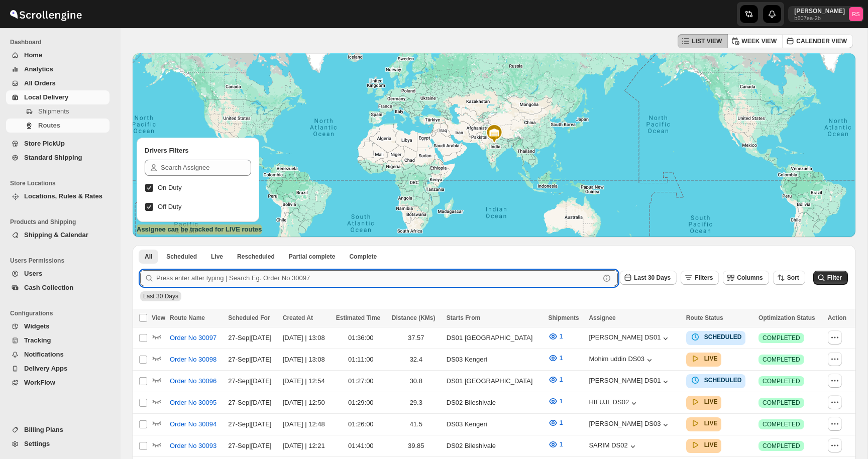 This screenshot has width=868, height=459. I want to click on span: Tracking, so click(37, 340).